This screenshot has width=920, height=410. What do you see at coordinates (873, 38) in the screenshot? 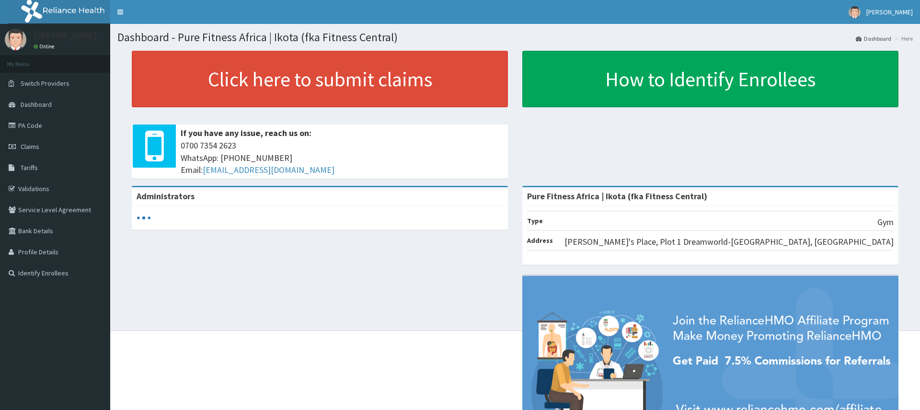
I see `a: Dashboard` at bounding box center [873, 38].